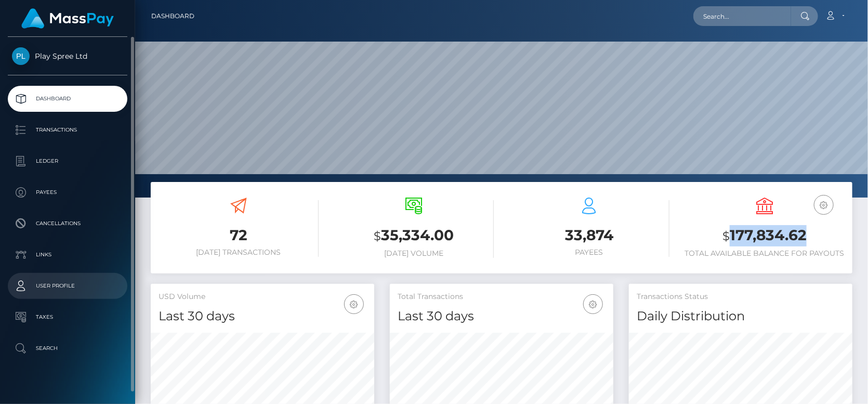 The image size is (868, 404). I want to click on a: Cancellations, so click(68, 224).